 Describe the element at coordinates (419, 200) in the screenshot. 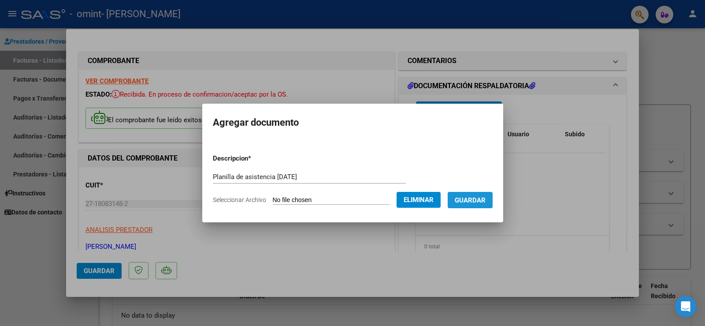

I see `button: Eliminar` at that location.